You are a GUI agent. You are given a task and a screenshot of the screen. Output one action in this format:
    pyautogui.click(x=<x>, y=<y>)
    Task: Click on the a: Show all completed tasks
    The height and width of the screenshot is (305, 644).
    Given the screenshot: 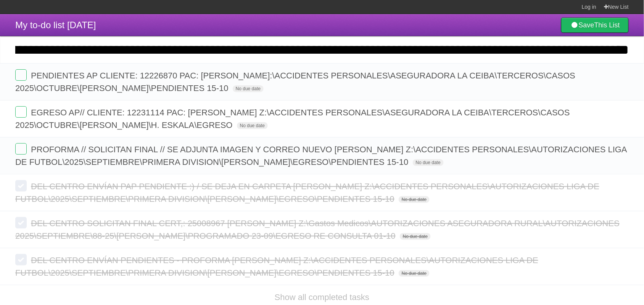 What is the action you would take?
    pyautogui.click(x=322, y=297)
    